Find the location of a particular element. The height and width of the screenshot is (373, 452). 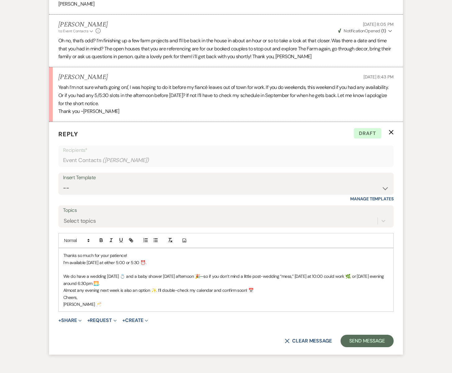

p: Almost any evening next week is also an option ✨. I’ll double-check my calendar and confirm soon! 📅 is located at coordinates (226, 290).